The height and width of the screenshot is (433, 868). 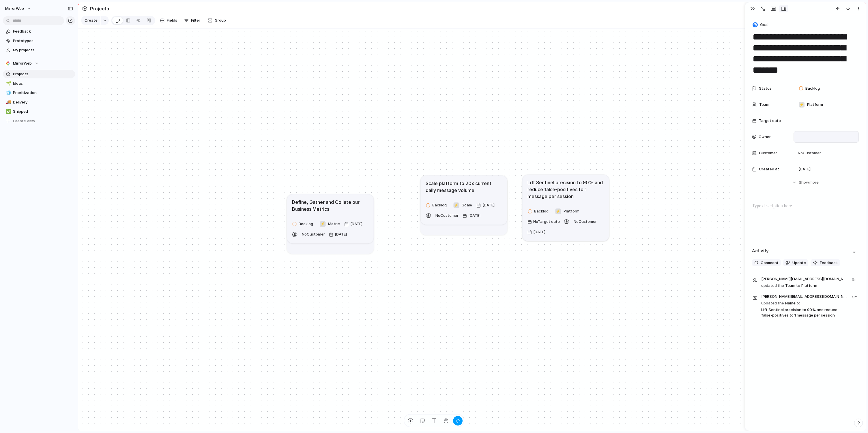 What do you see at coordinates (43, 41) in the screenshot?
I see `span: Prototypes` at bounding box center [43, 41].